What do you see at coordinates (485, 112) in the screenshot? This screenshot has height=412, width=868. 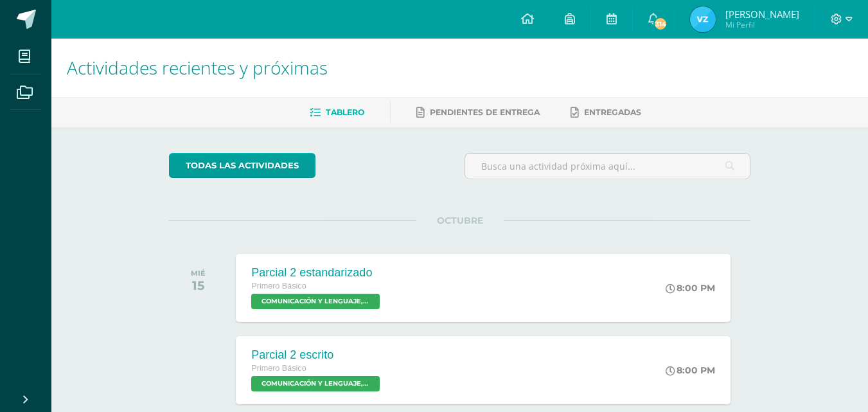 I see `span: Pendientes de entrega` at bounding box center [485, 112].